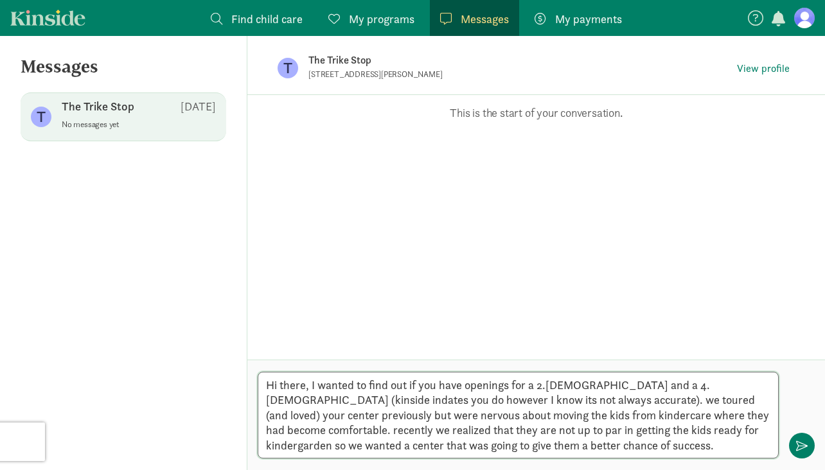 The image size is (825, 470). I want to click on p: This is the start of your conversation., so click(536, 113).